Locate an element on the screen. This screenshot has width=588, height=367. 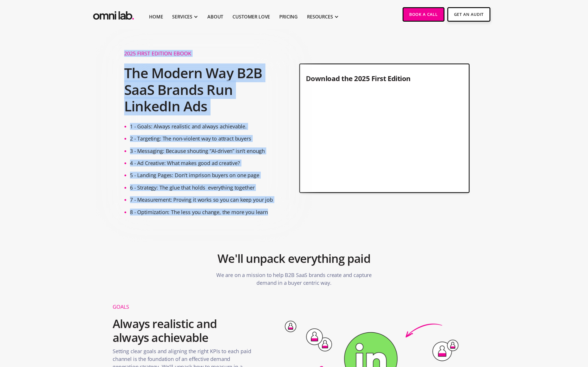
li: 4 - Ad Creative: What makes good ad creative? is located at coordinates (206, 163).